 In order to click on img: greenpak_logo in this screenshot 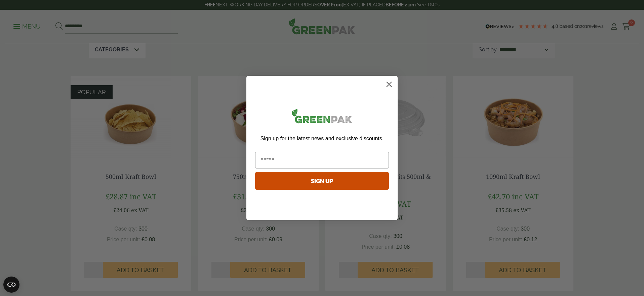, I will do `click(322, 117)`.